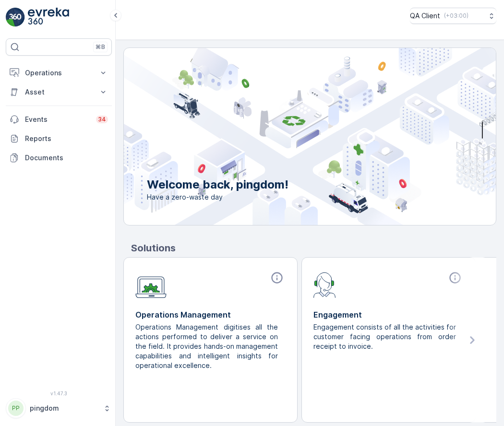 The height and width of the screenshot is (426, 504). I want to click on p: Engagement, so click(388, 315).